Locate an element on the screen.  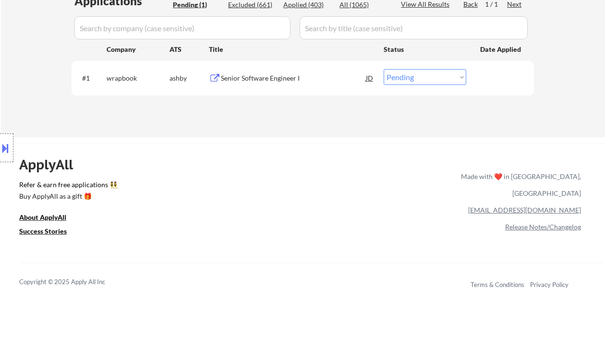
div: Senior Software Engineer I is located at coordinates (293, 78).